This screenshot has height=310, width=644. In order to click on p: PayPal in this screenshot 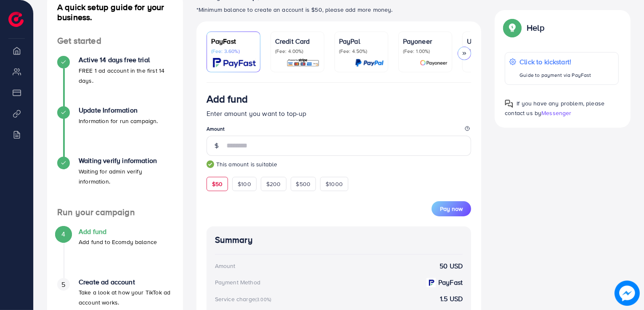, I will do `click(362, 42)`.